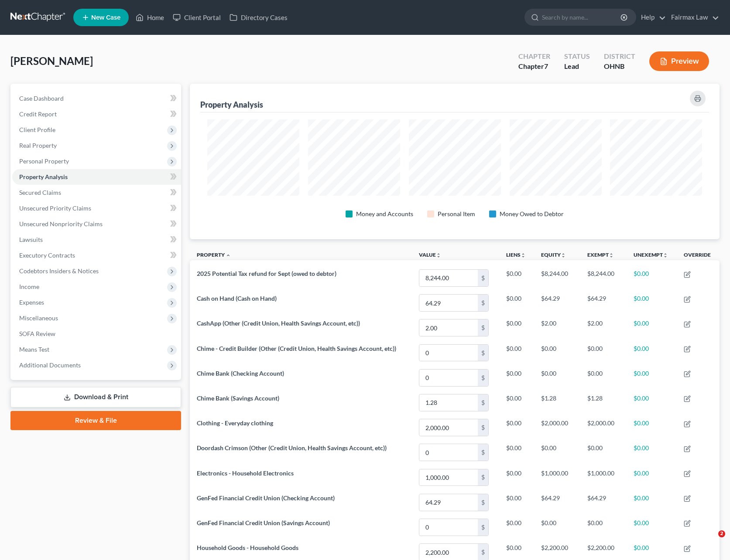 The width and height of the screenshot is (730, 560). Describe the element at coordinates (44, 161) in the screenshot. I see `span: Personal Property` at that location.